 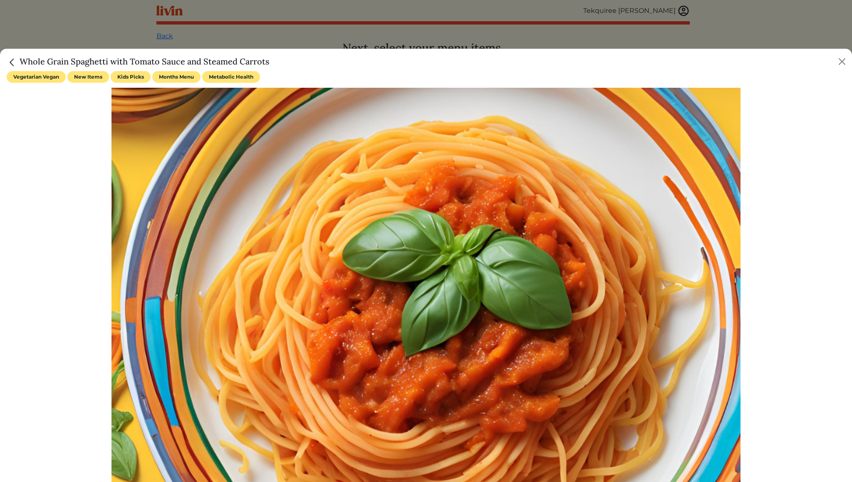 I want to click on span: Metabolic Health, so click(x=231, y=77).